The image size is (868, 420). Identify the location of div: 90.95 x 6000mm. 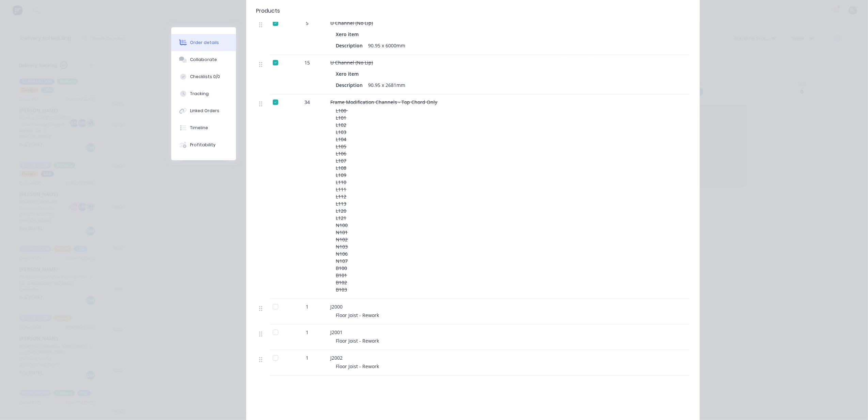
(387, 45).